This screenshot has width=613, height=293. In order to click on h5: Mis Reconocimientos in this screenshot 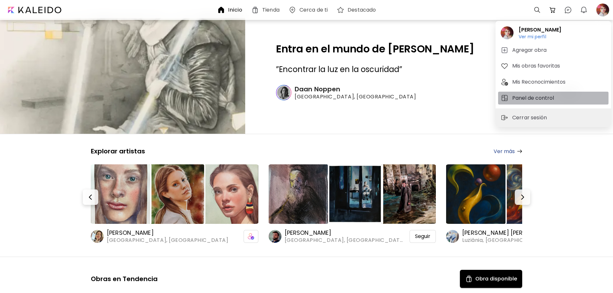, I will do `click(540, 82)`.